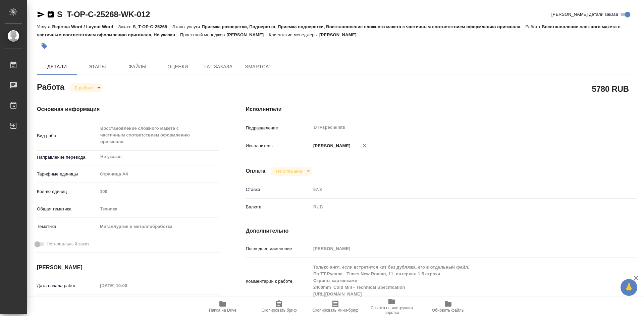 This screenshot has height=316, width=644. I want to click on p: Кол-во единиц, so click(67, 191).